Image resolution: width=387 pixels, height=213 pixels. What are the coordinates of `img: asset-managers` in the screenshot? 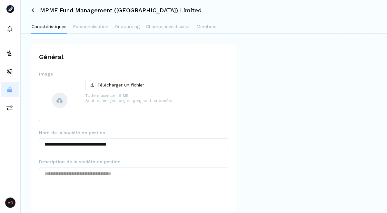 It's located at (10, 89).